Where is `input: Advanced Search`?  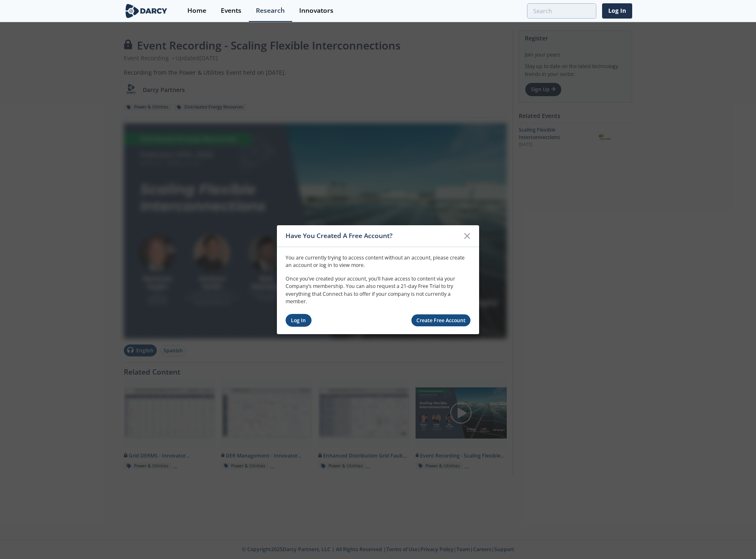 input: Advanced Search is located at coordinates (562, 11).